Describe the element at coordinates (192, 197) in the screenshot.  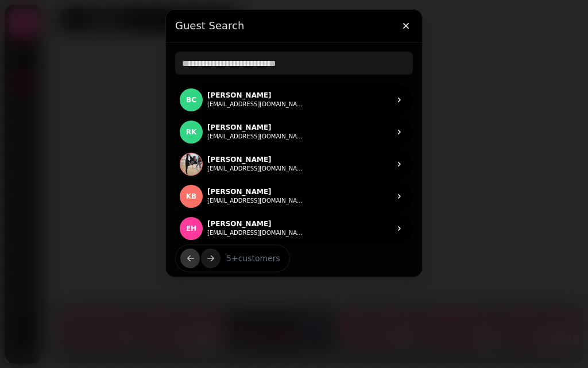
I see `span: KB` at that location.